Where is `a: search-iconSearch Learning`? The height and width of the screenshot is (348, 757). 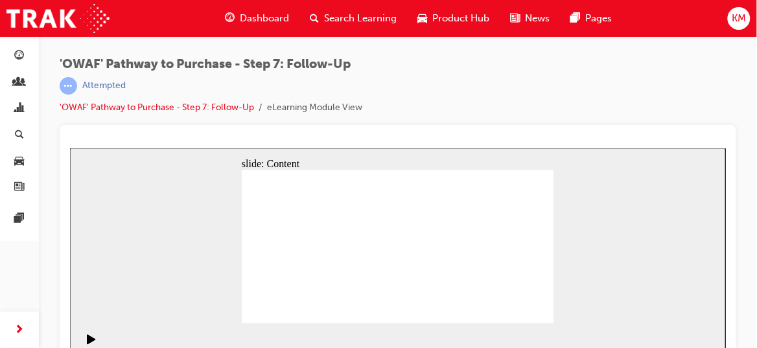 a: search-iconSearch Learning is located at coordinates (354, 18).